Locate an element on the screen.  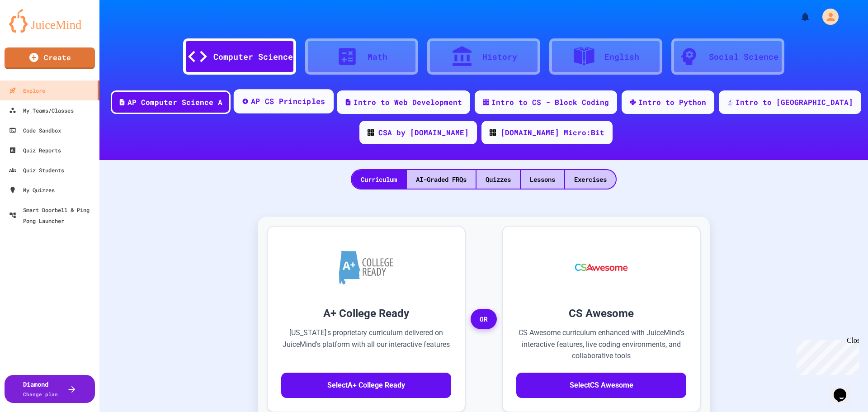
div: Code Sandbox is located at coordinates (35, 130).